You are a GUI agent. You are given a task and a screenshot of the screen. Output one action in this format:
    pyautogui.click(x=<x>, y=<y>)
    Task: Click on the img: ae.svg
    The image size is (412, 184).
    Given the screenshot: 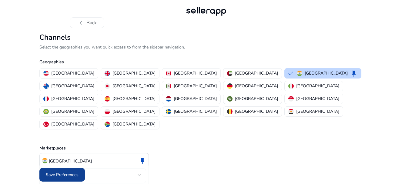 What is the action you would take?
    pyautogui.click(x=230, y=73)
    